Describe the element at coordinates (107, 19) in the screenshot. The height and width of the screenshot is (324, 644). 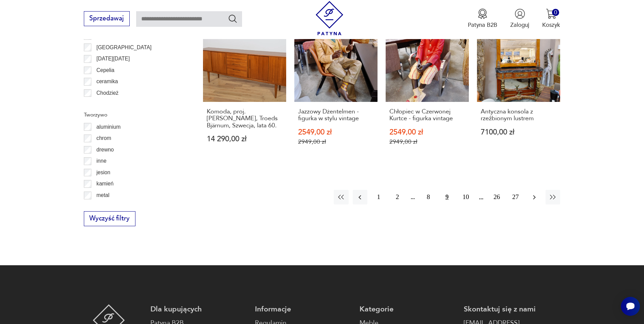
I see `a: Sprzedawaj` at that location.